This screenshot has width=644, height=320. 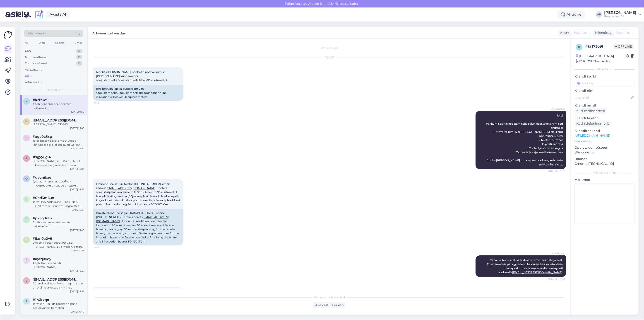 I want to click on span: #qvonjbae, so click(x=42, y=177).